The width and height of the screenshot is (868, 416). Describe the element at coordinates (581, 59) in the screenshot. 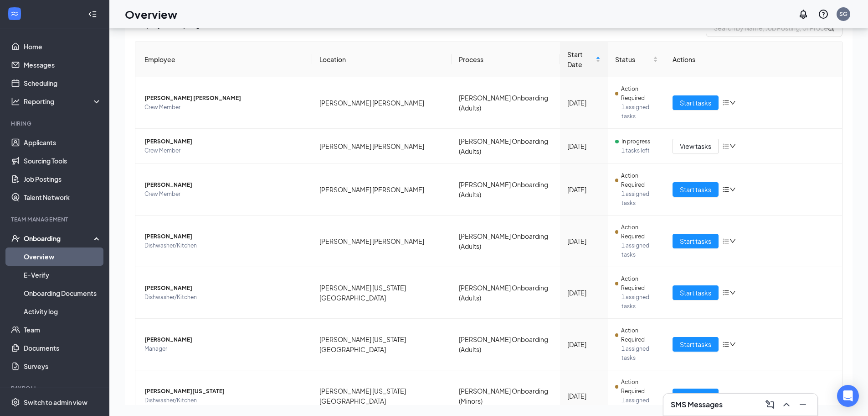

I see `span: Start Date` at that location.